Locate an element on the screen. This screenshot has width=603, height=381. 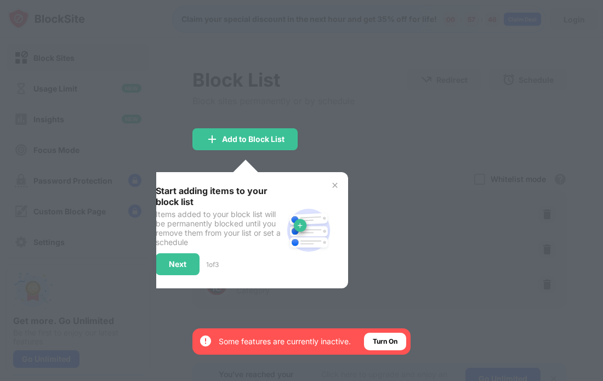
img: x-button.svg is located at coordinates (335, 185).